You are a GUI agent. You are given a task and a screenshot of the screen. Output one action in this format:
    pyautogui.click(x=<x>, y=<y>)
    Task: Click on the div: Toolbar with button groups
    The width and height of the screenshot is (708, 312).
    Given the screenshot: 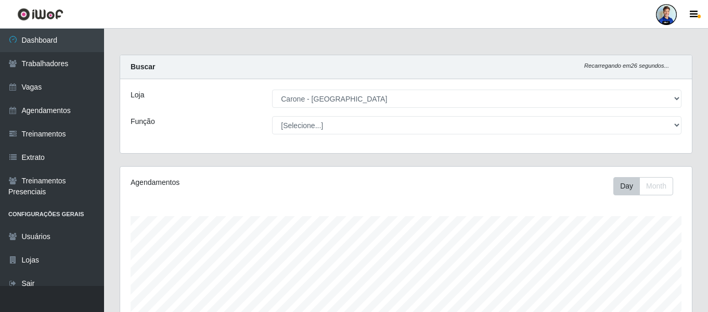 What is the action you would take?
    pyautogui.click(x=647, y=186)
    